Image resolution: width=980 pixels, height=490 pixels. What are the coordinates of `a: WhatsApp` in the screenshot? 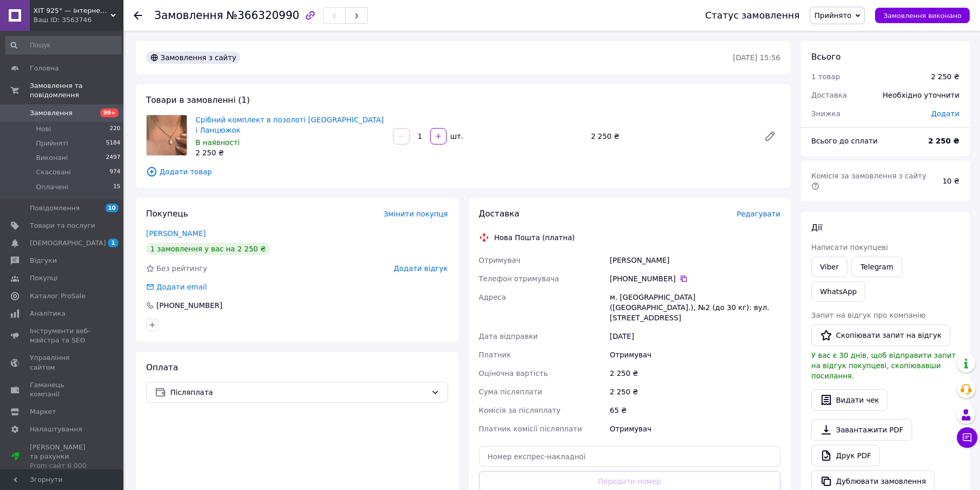 It's located at (838, 291).